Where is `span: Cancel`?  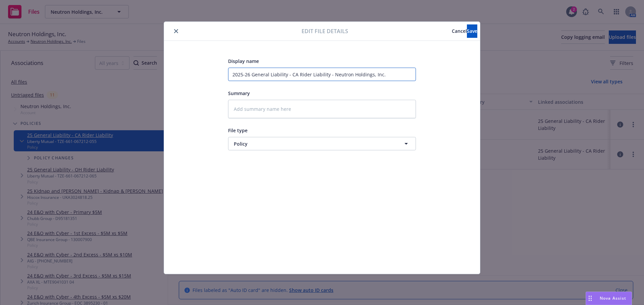
span: Cancel is located at coordinates (459, 31).